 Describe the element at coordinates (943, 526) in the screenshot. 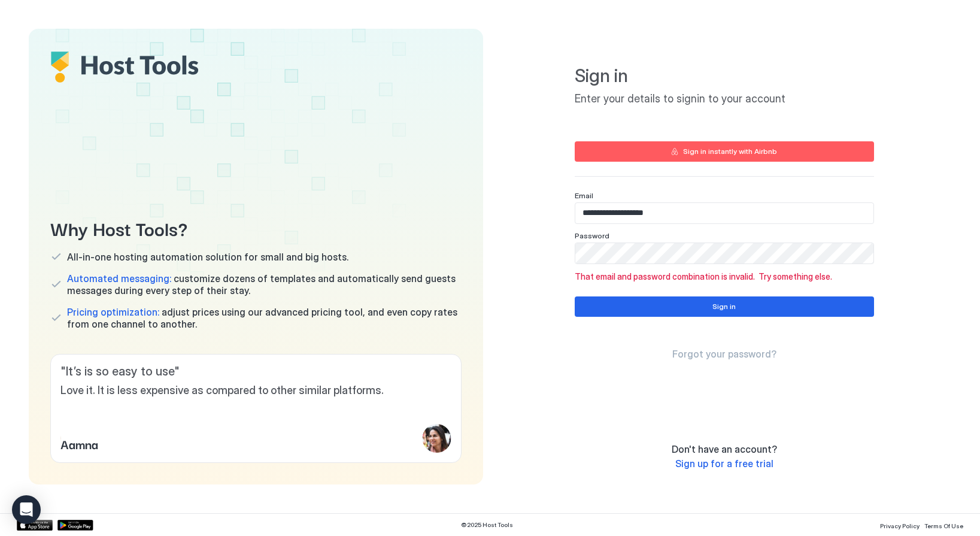

I see `span: Terms Of Use` at that location.